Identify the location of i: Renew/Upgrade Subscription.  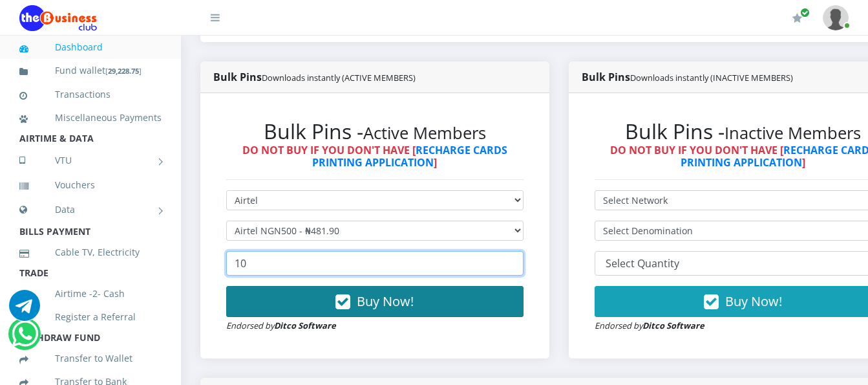
(797, 18).